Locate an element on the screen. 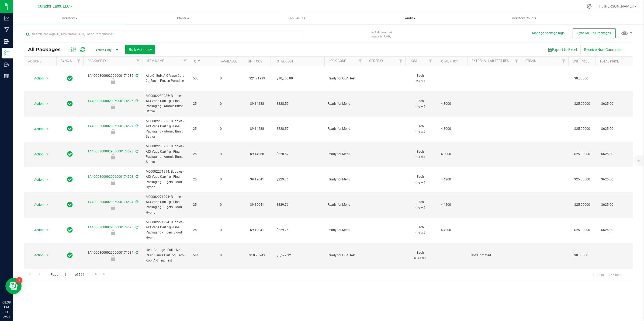  button: Receive Non-Cannabis is located at coordinates (602, 50).